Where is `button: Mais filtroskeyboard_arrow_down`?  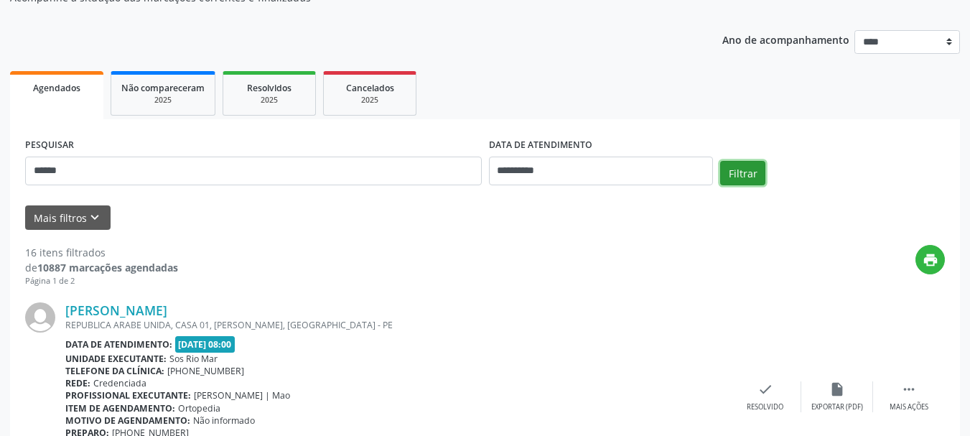
button: Mais filtroskeyboard_arrow_down is located at coordinates (67, 218).